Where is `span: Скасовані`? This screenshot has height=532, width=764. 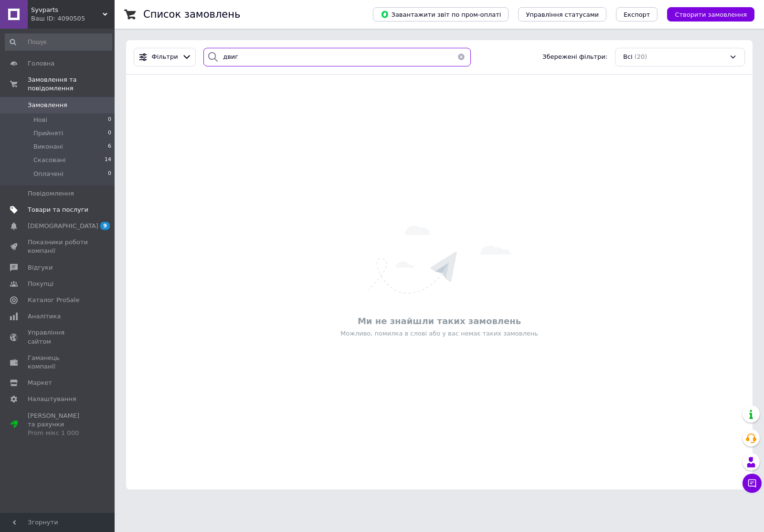 span: Скасовані is located at coordinates (49, 160).